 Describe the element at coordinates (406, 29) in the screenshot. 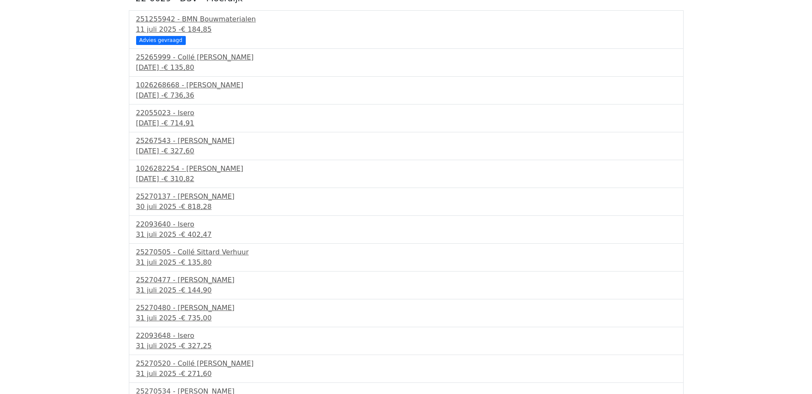

I see `a: 251255942 - BMN Bouwmaterialen11 juli 2025 -€ 184,85 Advies gevraagd` at that location.